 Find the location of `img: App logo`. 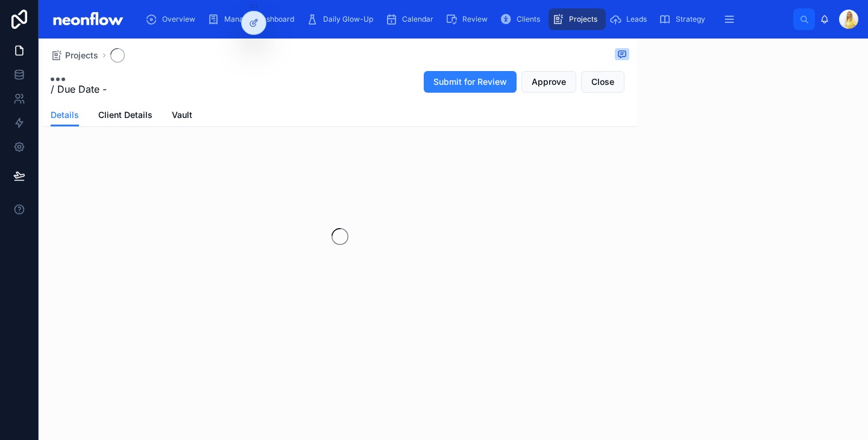

img: App logo is located at coordinates (87, 19).